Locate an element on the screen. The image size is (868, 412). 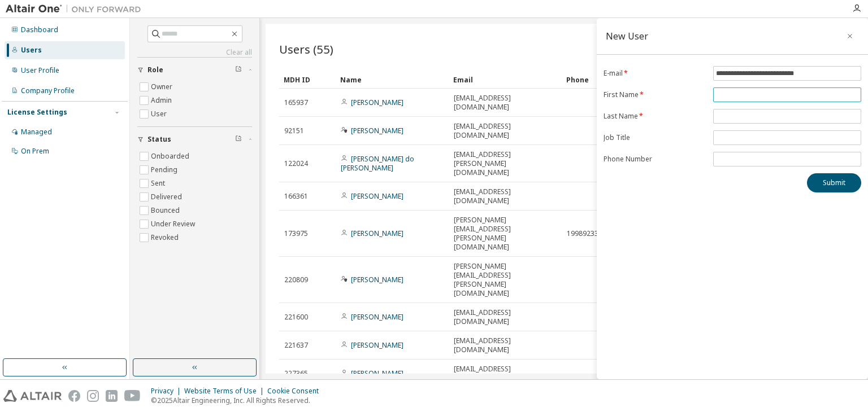
div: Users is located at coordinates (31, 50).